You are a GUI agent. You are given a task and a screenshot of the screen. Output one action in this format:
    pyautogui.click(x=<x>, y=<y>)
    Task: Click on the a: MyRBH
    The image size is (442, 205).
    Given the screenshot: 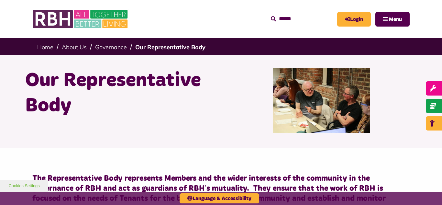 What is the action you would take?
    pyautogui.click(x=354, y=19)
    